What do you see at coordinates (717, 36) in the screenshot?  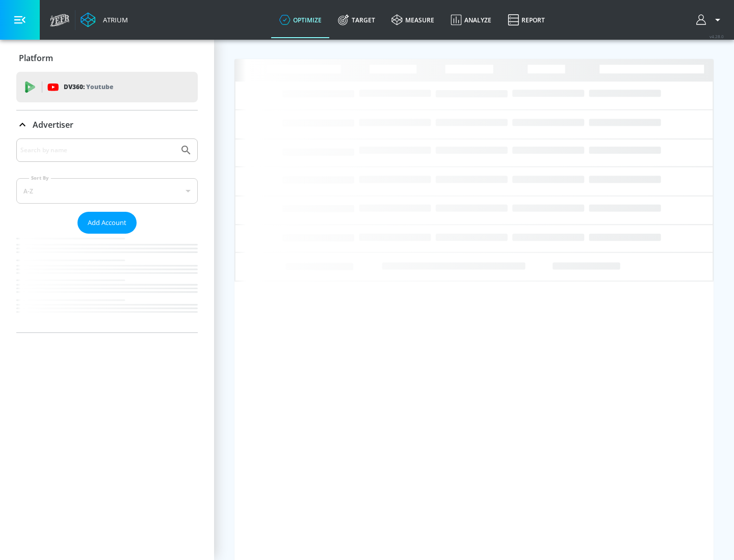 I see `span: v 4.28.0` at bounding box center [717, 36].